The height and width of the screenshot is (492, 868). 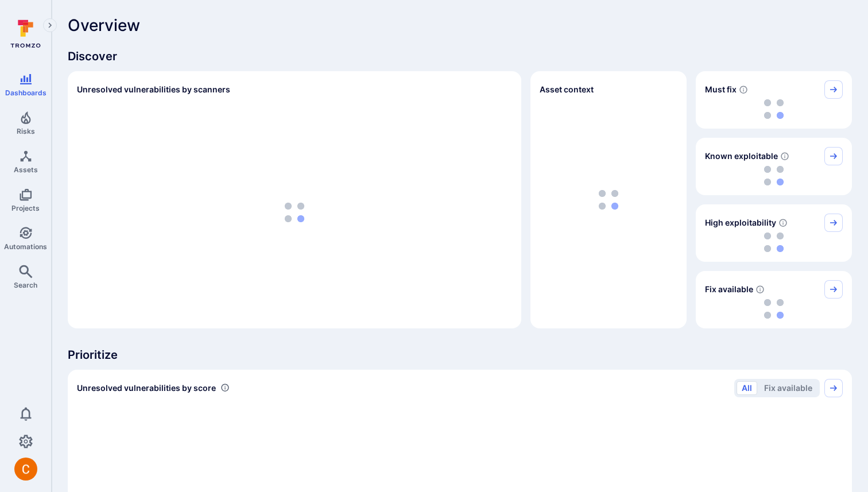 What do you see at coordinates (741, 156) in the screenshot?
I see `span: Known exploitable` at bounding box center [741, 156].